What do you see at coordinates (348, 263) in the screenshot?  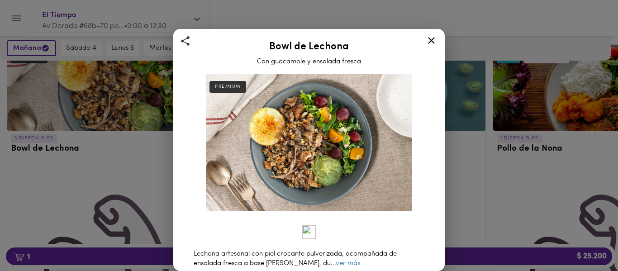 I see `a: ver más` at bounding box center [348, 263].